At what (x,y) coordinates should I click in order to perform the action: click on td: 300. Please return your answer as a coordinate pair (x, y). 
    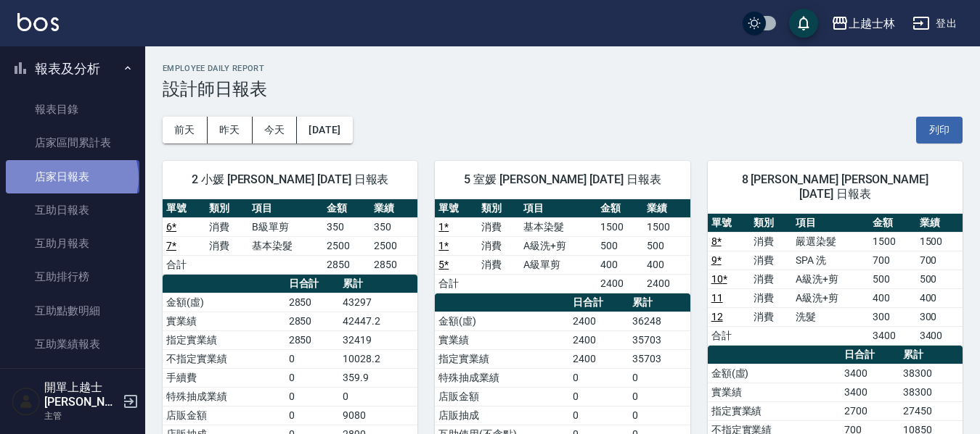
    Looking at the image, I should click on (892, 317).